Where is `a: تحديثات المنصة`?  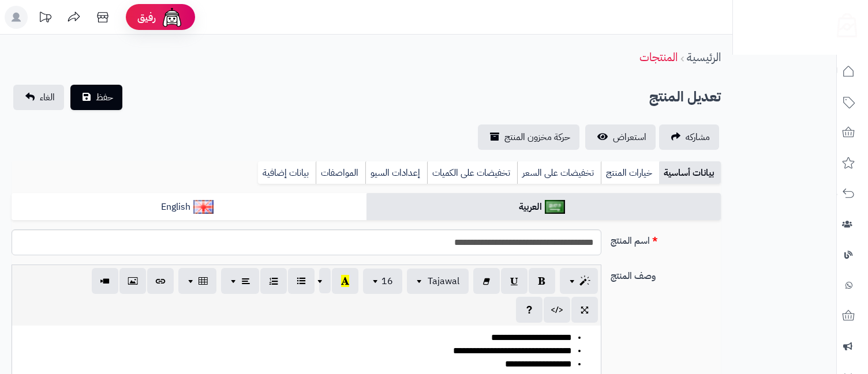 a: تحديثات المنصة is located at coordinates (45, 19).